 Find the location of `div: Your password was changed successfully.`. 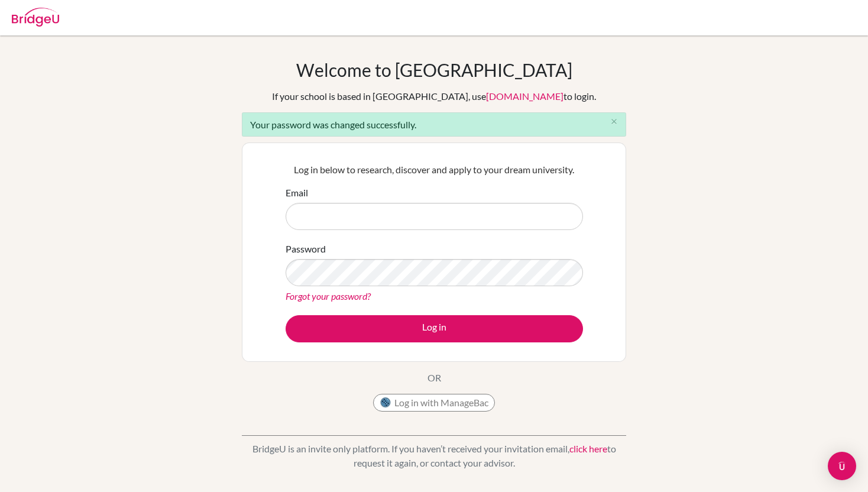

div: Your password was changed successfully. is located at coordinates (434, 125).